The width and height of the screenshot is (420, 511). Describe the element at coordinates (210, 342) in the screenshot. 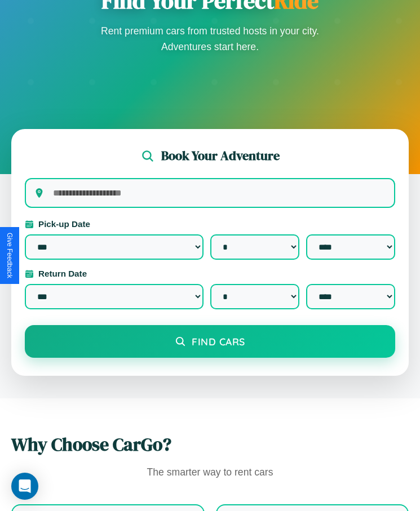

I see `button: Find Cars` at that location.